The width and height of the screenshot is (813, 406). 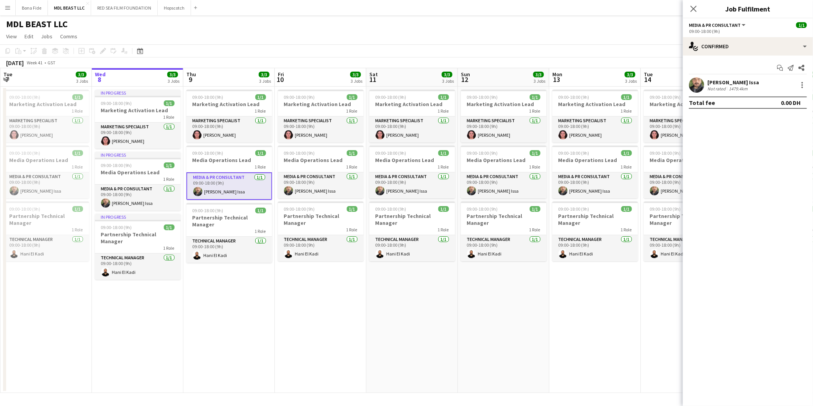 I want to click on div: 3 Jobs, so click(x=82, y=81).